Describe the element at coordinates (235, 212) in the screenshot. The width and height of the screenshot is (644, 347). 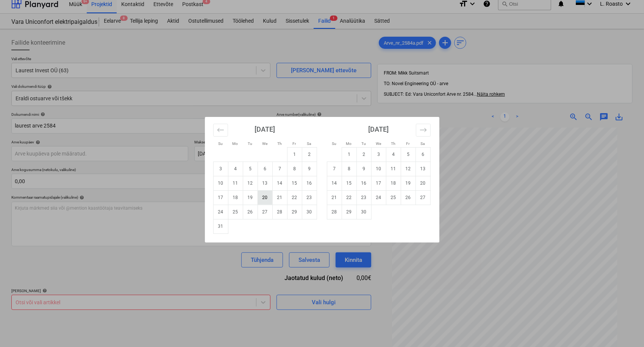
I see `td: Monday, August 25, 2025` at that location.